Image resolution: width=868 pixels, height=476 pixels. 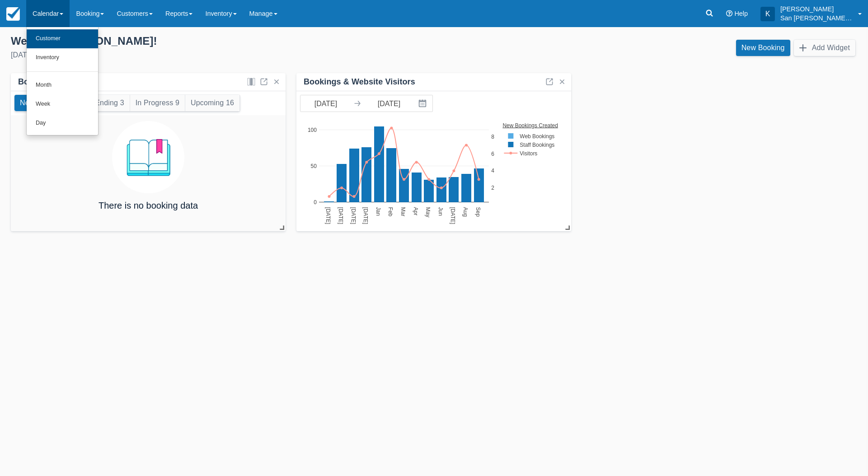 I want to click on button: Upcoming 16, so click(x=212, y=103).